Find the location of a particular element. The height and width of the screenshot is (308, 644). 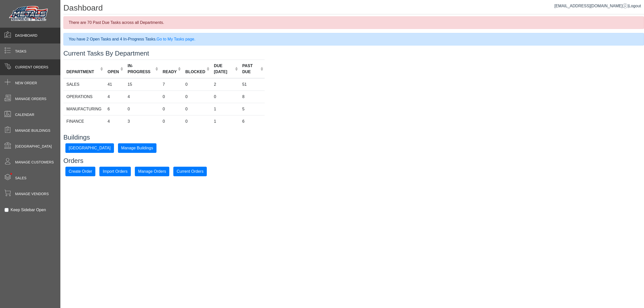

button: Manage Orders is located at coordinates (152, 171).